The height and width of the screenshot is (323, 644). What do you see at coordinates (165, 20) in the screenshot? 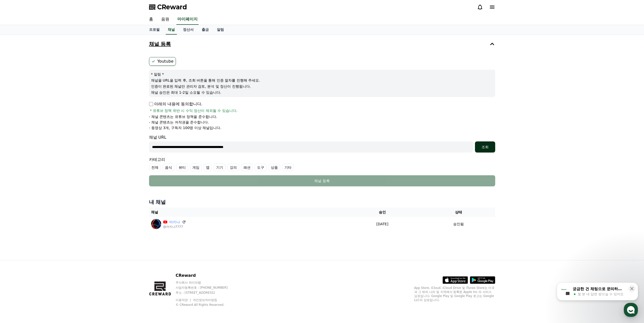
I see `a: 음원` at bounding box center [165, 20].